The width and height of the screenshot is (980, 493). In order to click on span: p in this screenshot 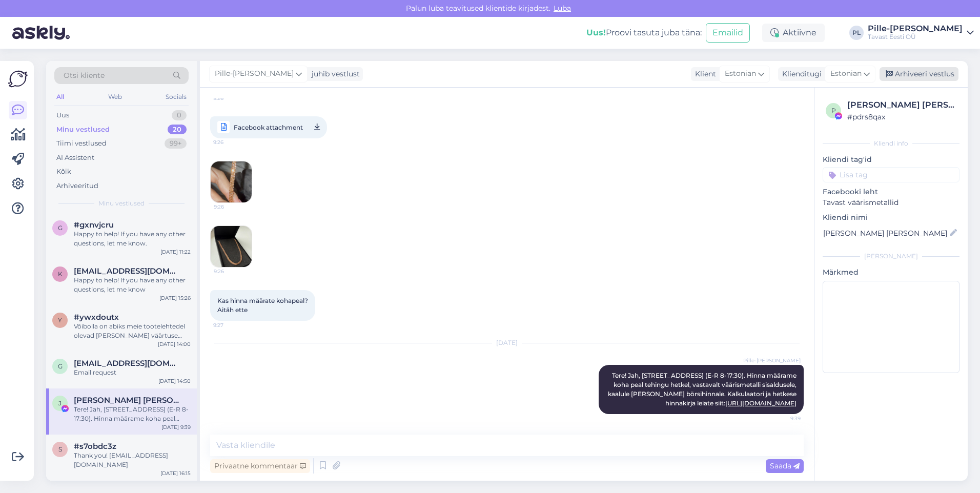, I will do `click(834, 110)`.